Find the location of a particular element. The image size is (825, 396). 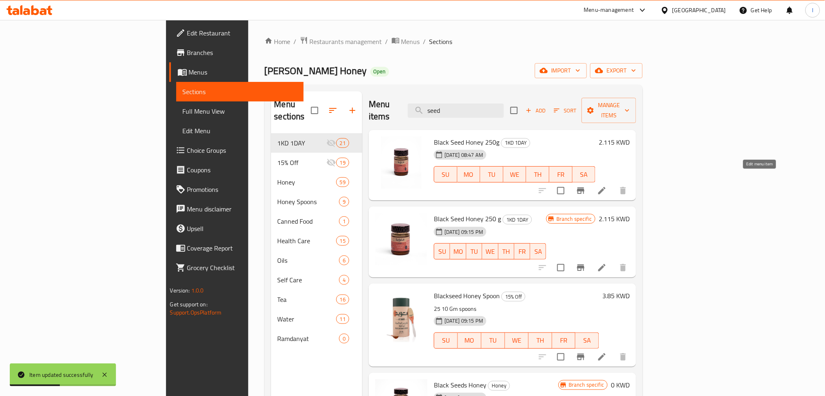

span: Full Menu View is located at coordinates (240, 111).